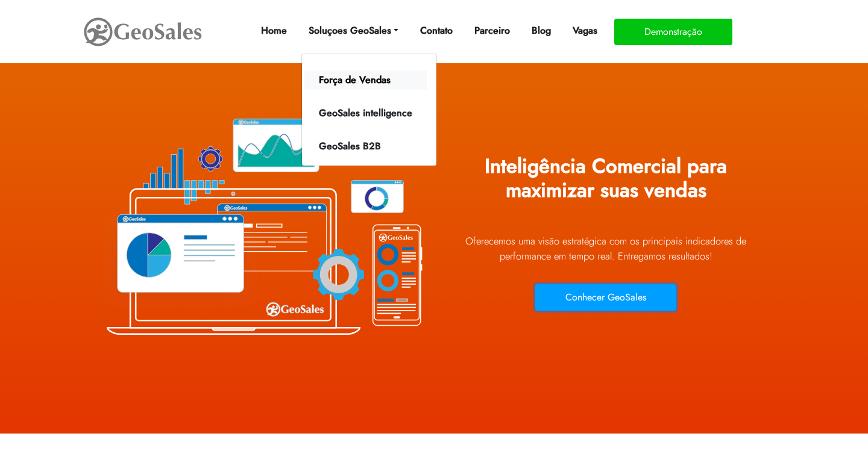 Image resolution: width=868 pixels, height=454 pixels. What do you see at coordinates (585, 31) in the screenshot?
I see `a: Vagas` at bounding box center [585, 31].